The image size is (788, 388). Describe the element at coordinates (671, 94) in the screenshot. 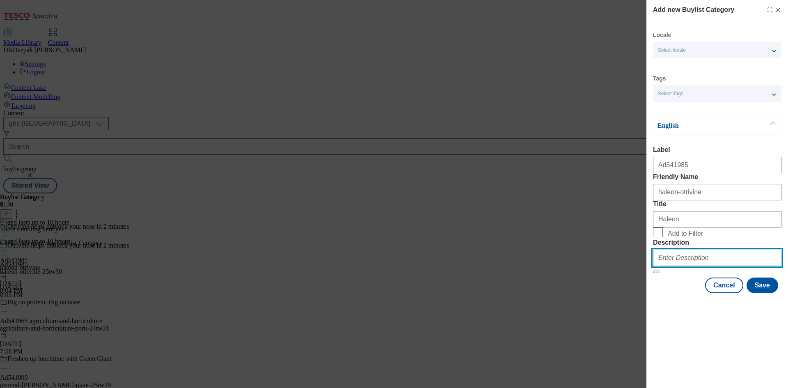

I see `span: Select Tags` at that location.